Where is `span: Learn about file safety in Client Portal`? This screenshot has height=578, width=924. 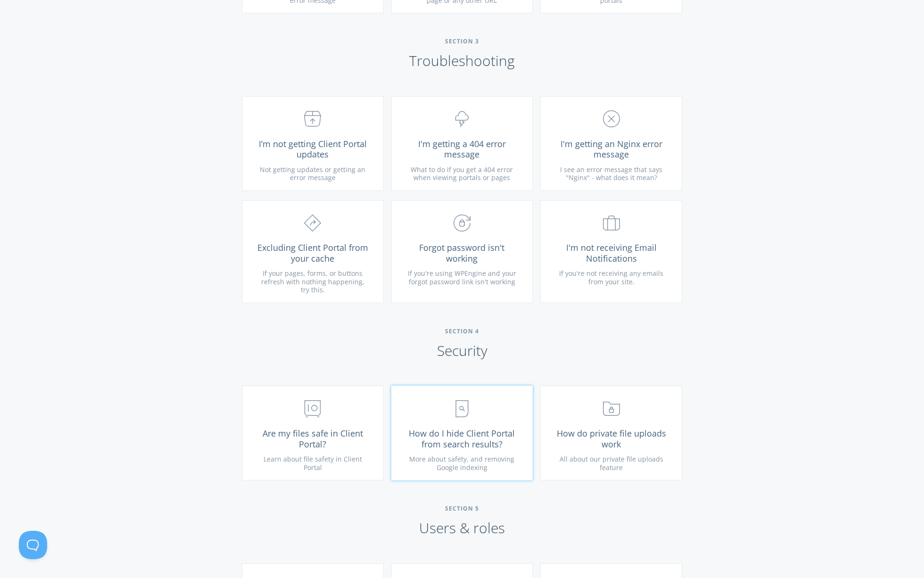
span: Learn about file safety in Client Portal is located at coordinates (312, 463).